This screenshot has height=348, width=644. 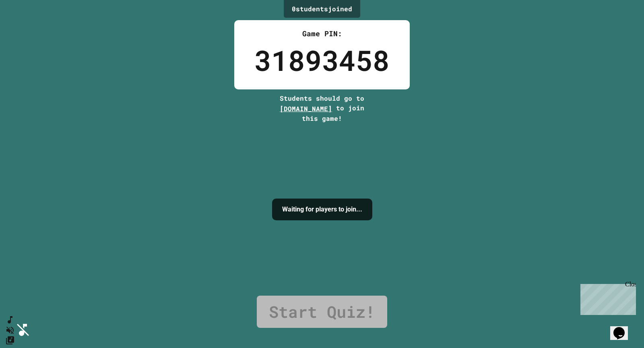 I want to click on h4: Waiting for players to join..., so click(x=322, y=210).